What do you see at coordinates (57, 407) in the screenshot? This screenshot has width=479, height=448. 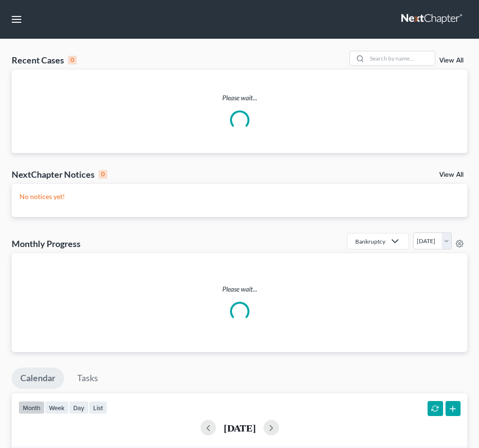 I see `button: week` at bounding box center [57, 407].